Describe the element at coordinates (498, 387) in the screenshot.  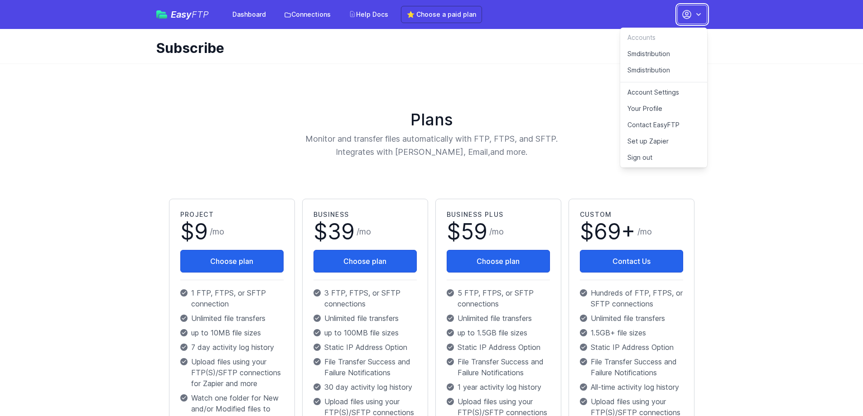
I see `p: 1 year activity log history` at that location.